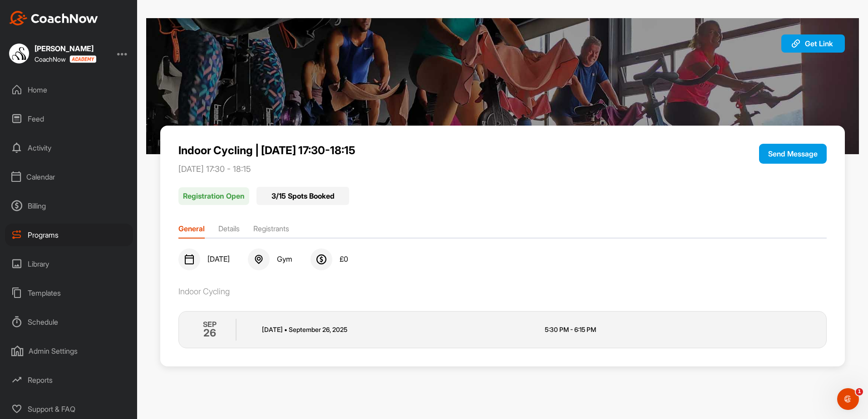 The image size is (868, 419). Describe the element at coordinates (69, 206) in the screenshot. I see `div: Billing` at that location.